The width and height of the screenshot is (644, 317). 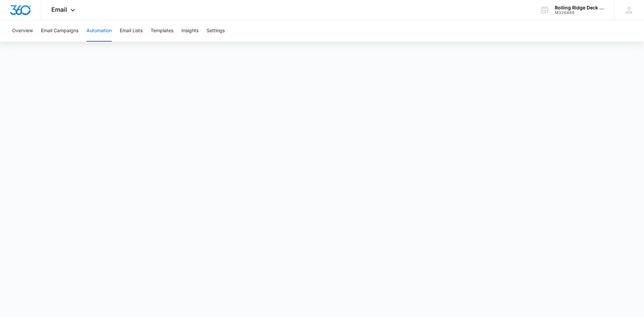 What do you see at coordinates (131, 31) in the screenshot?
I see `button: Email Lists` at bounding box center [131, 31].